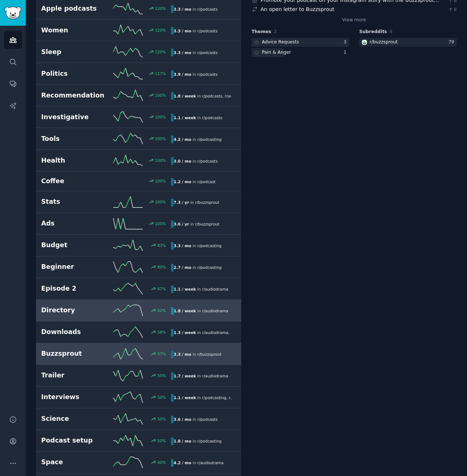 The image size is (467, 476). Describe the element at coordinates (261, 32) in the screenshot. I see `span: Themes` at that location.